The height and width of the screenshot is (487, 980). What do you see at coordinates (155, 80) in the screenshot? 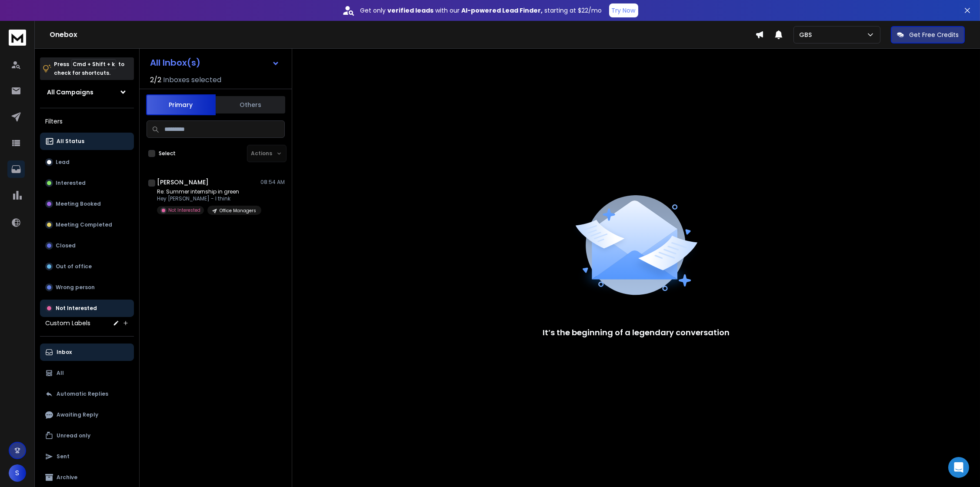
I see `span: 2 / 2` at bounding box center [155, 80].